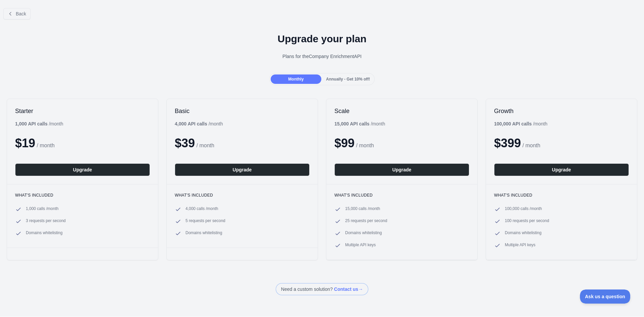 This screenshot has width=644, height=317. What do you see at coordinates (562, 111) in the screenshot?
I see `h2: Growth` at bounding box center [562, 111].